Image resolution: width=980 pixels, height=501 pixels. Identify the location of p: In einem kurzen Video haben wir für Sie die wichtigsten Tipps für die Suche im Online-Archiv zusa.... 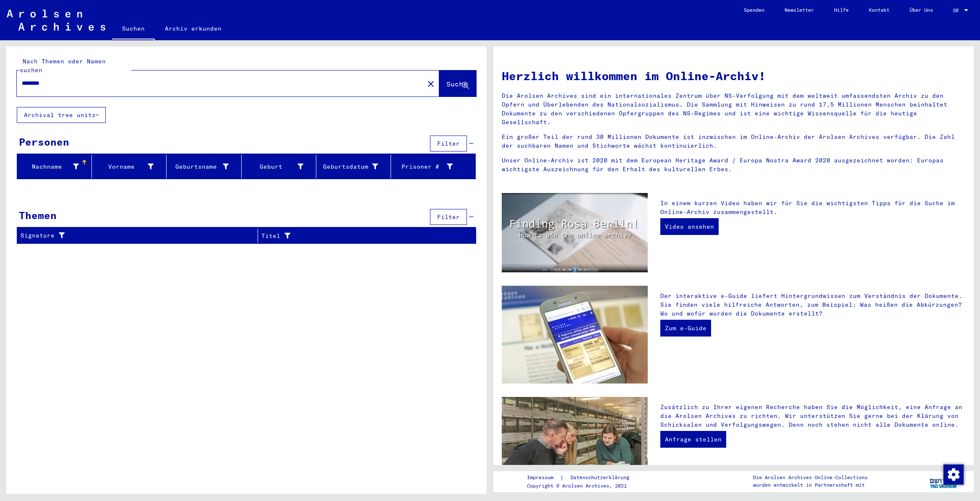
(813, 208).